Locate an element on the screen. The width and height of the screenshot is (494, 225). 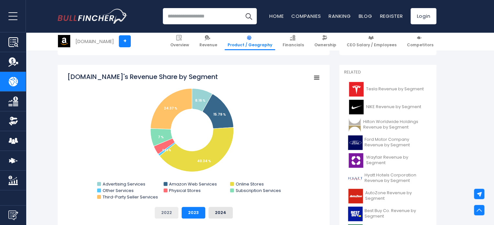
img: AMZN logo is located at coordinates (64, 41).